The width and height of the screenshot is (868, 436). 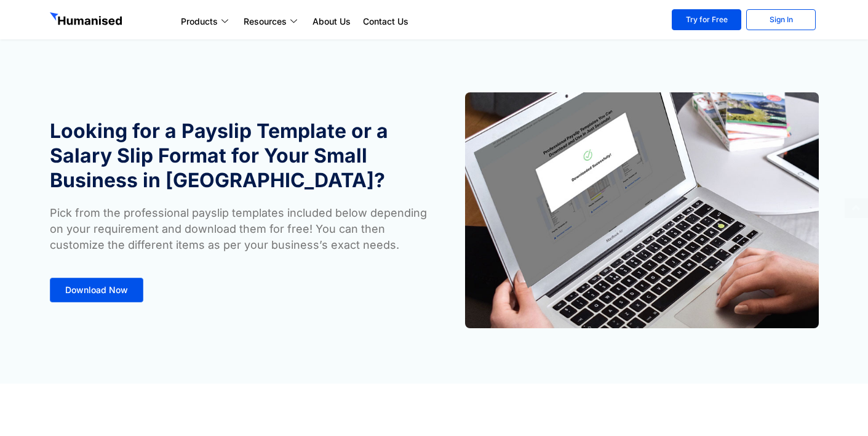 I want to click on a: Contact Us, so click(x=386, y=21).